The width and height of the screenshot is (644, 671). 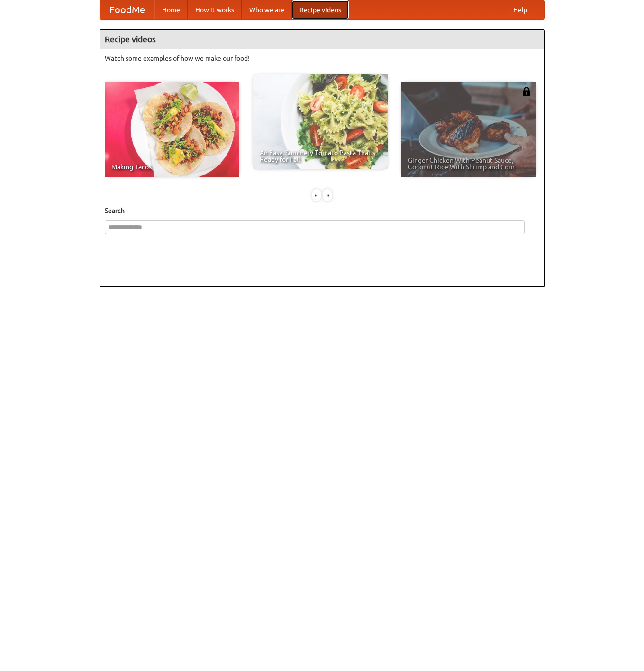 I want to click on span: An Easy, Summery Tomato Pasta That's Ready for Fall, so click(x=321, y=156).